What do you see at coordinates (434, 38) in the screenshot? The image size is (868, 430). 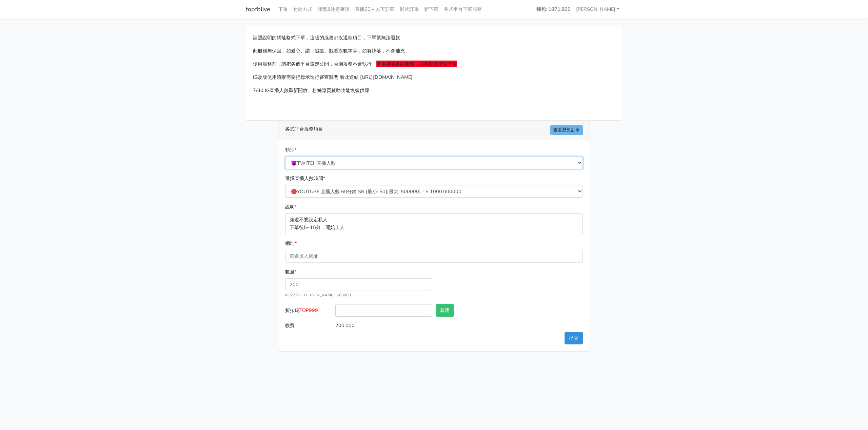 I see `p: 請照說明的網址格式下單，這邊的服務都沒退款項目，下單就無法退款` at bounding box center [434, 38].